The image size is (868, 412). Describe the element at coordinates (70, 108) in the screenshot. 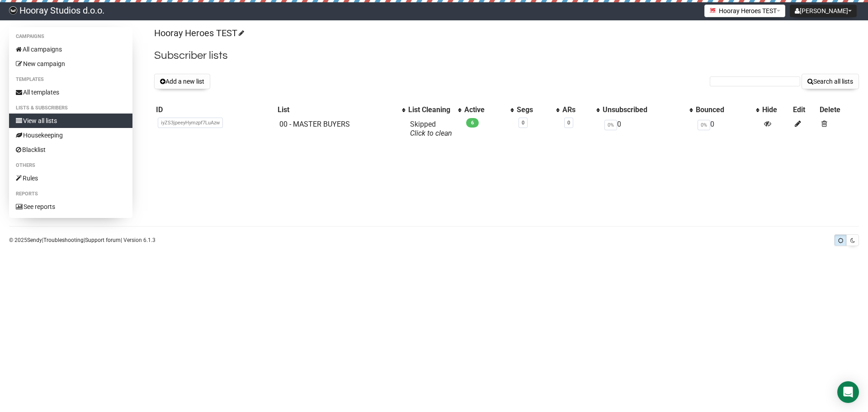

I see `li: Lists & subscribers` at that location.